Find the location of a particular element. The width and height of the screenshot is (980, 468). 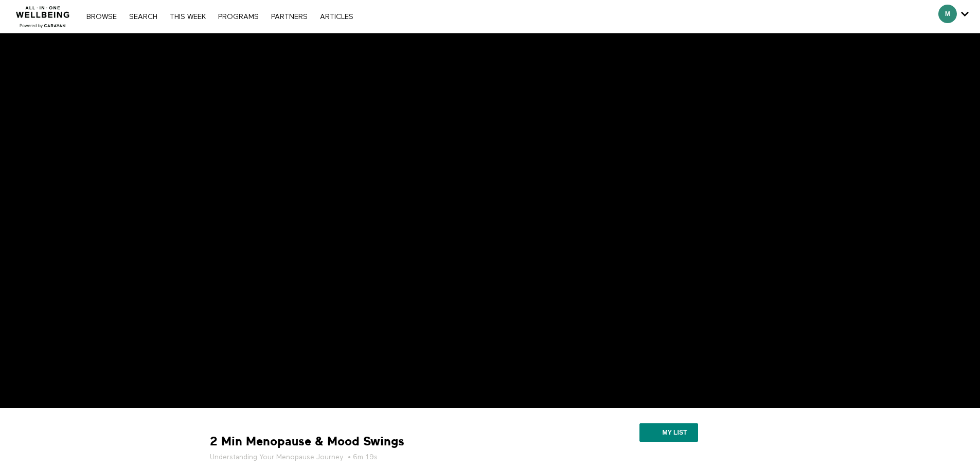

a: Browse is located at coordinates (101, 17).